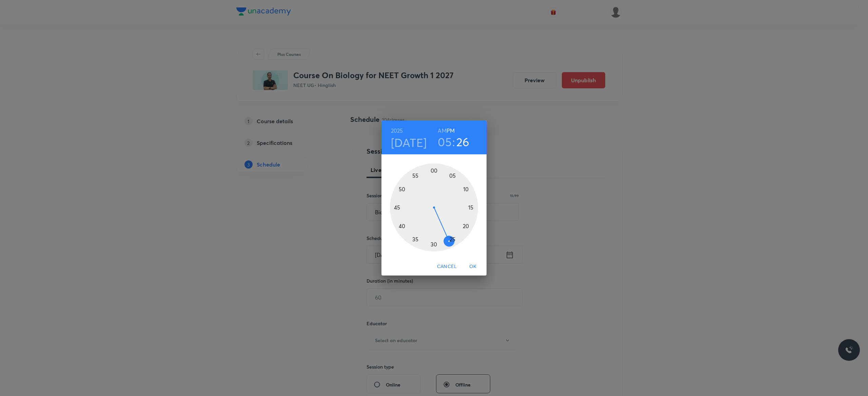  Describe the element at coordinates (444, 142) in the screenshot. I see `button: 05` at that location.